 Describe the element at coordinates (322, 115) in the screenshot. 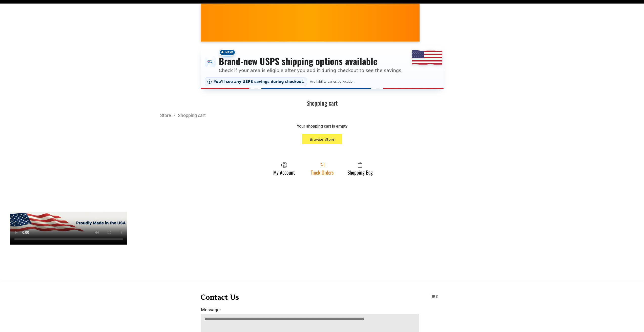

I see `div: Breadcrumbs` at that location.